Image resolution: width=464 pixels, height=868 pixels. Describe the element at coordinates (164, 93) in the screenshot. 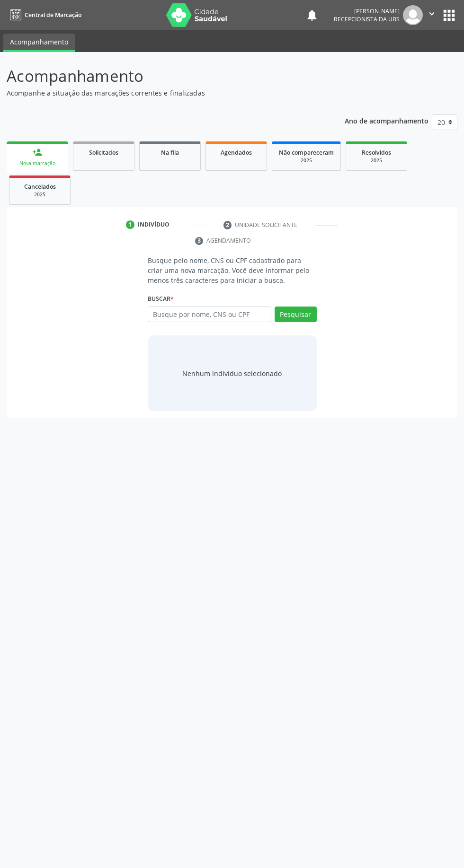

I see `p: Acompanhe a situação das marcações correntes e finalizadas` at that location.